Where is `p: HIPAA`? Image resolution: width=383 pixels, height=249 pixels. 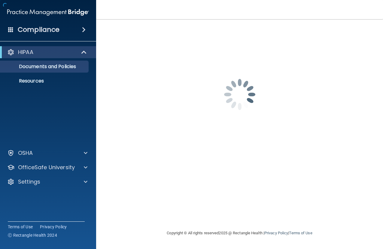 p: HIPAA is located at coordinates (26, 52).